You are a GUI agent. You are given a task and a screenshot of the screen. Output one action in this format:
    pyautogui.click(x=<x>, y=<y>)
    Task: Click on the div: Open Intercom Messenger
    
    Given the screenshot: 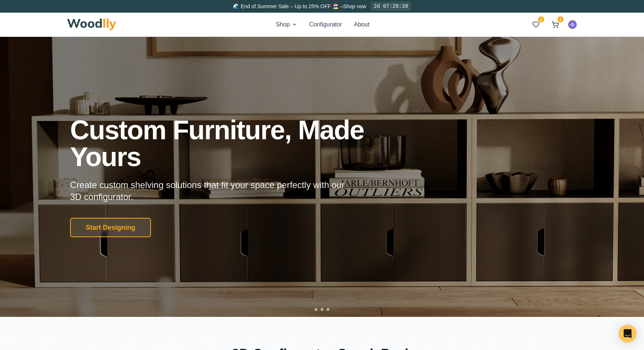 What is the action you would take?
    pyautogui.click(x=627, y=334)
    